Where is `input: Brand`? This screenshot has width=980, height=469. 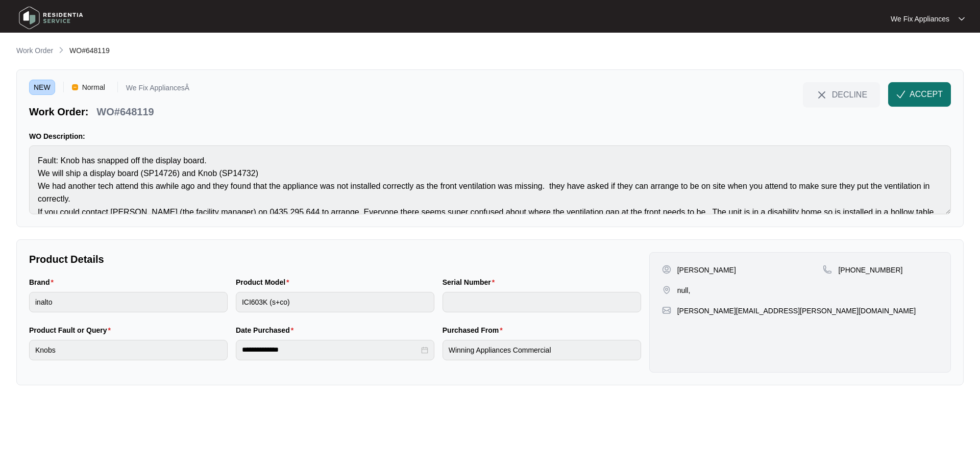
input: Brand is located at coordinates (128, 302).